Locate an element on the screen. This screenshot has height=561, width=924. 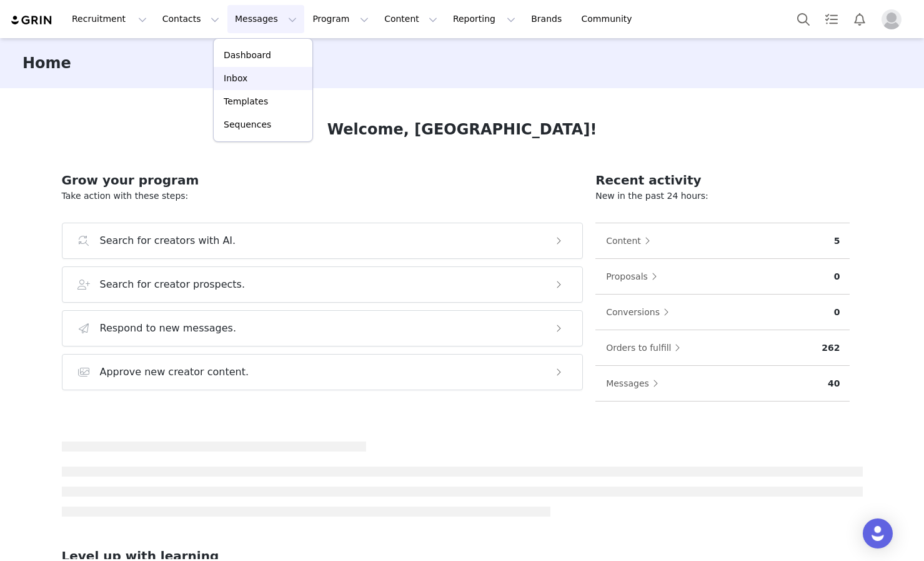
a: Tasks is located at coordinates (831, 19).